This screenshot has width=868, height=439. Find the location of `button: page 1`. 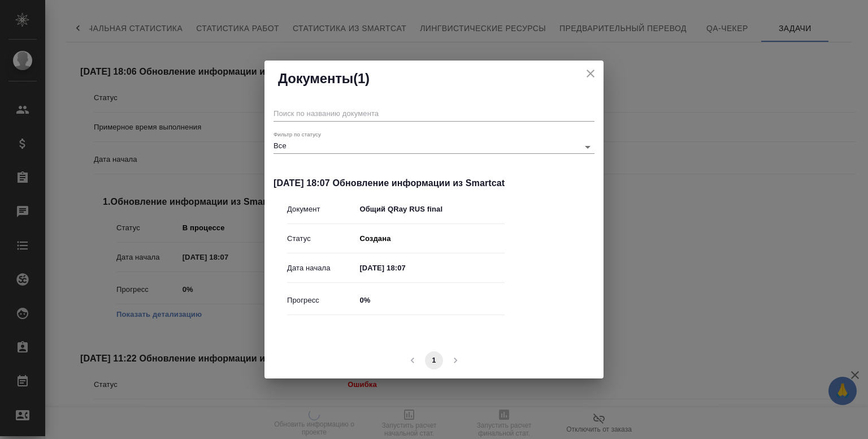

button: page 1 is located at coordinates (434, 361).